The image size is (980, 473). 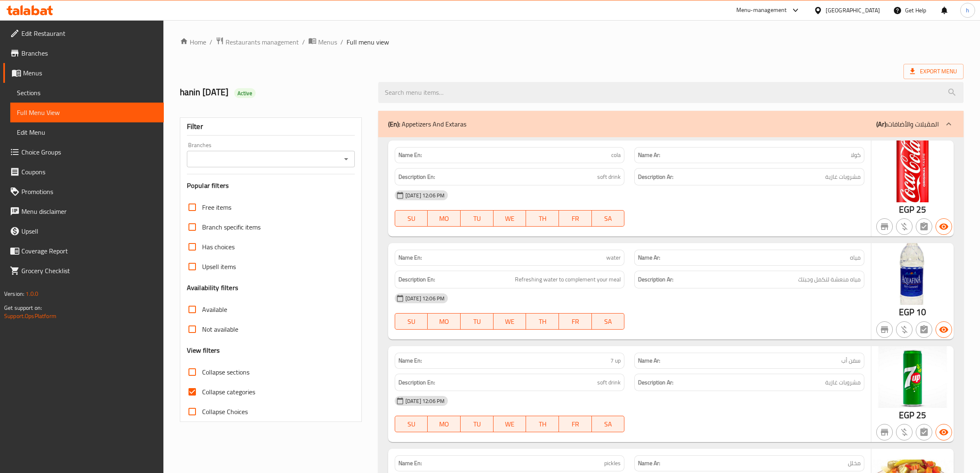 What do you see at coordinates (193, 42) in the screenshot?
I see `a: Home` at bounding box center [193, 42].